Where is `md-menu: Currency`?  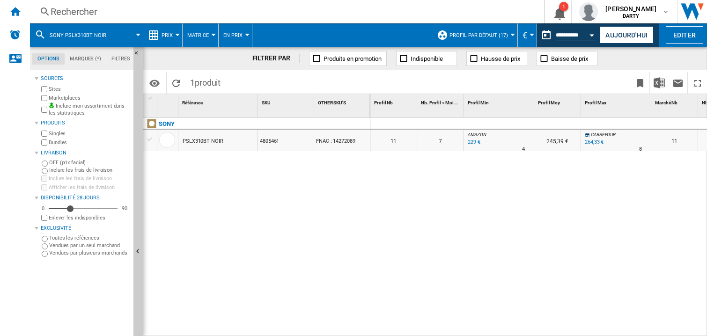 md-menu: Currency is located at coordinates (527, 35).